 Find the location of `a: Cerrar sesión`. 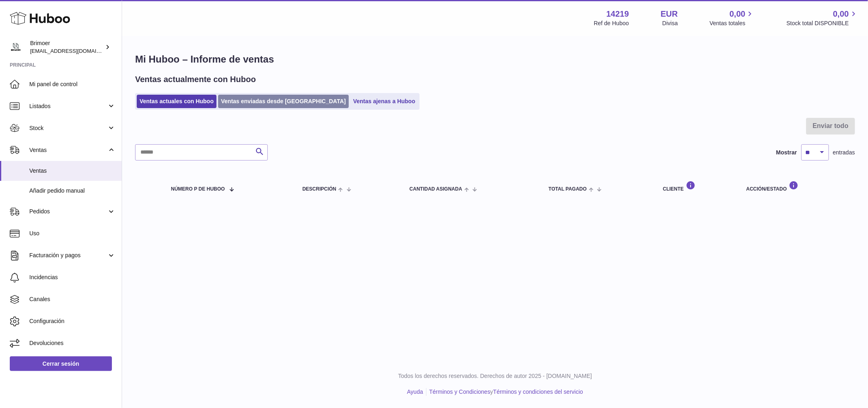

a: Cerrar sesión is located at coordinates (61, 364).